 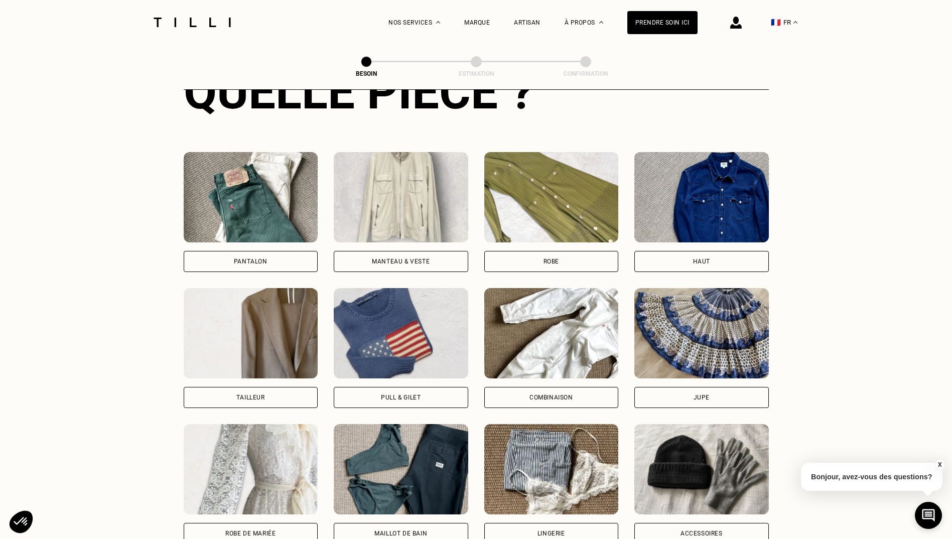 I want to click on img: Menu déroulant à propos, so click(x=601, y=22).